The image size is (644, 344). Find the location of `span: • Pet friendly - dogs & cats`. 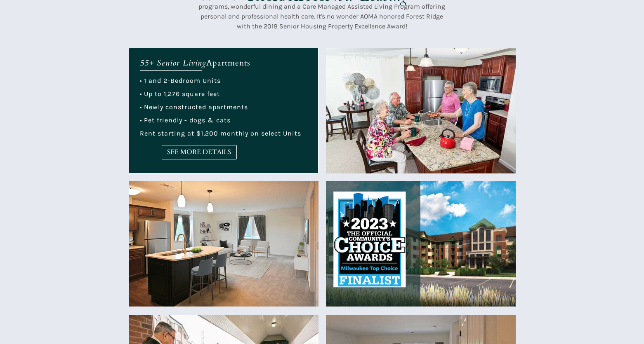

span: • Pet friendly - dogs & cats is located at coordinates (186, 120).